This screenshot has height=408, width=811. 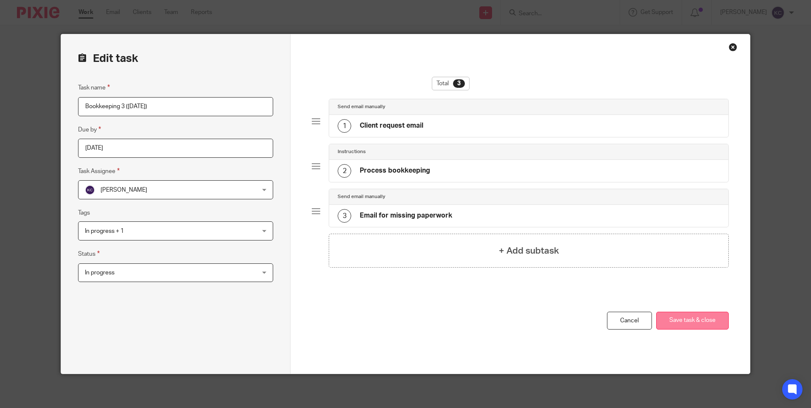 I want to click on h2: Edit task, so click(x=176, y=59).